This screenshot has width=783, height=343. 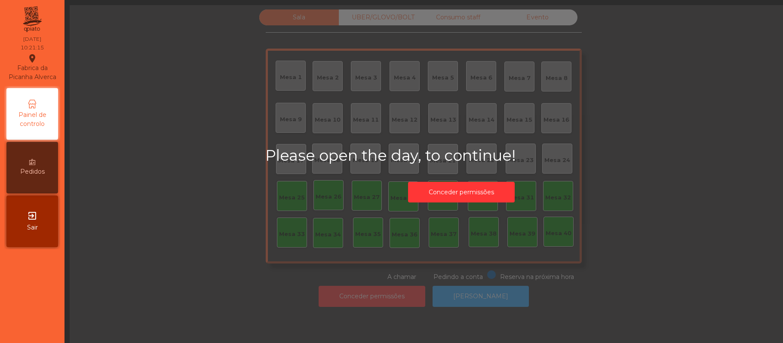 I want to click on div: 10:21:15, so click(x=32, y=48).